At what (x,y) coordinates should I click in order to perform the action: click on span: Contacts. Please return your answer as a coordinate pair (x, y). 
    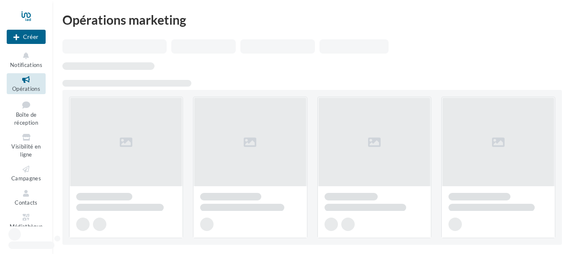
    Looking at the image, I should click on (26, 203).